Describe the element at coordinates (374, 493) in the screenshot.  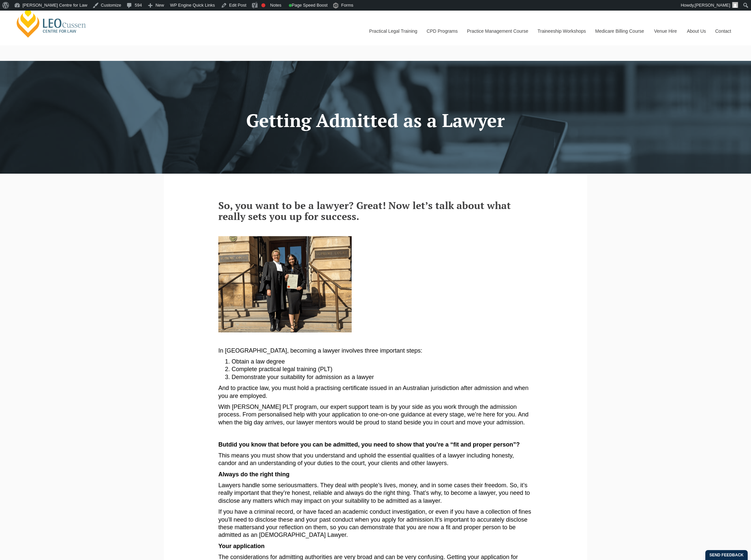
I see `span: . They deal with people’s lives, money, and in some cases their freedom. So, it’s really importan...` at that location.